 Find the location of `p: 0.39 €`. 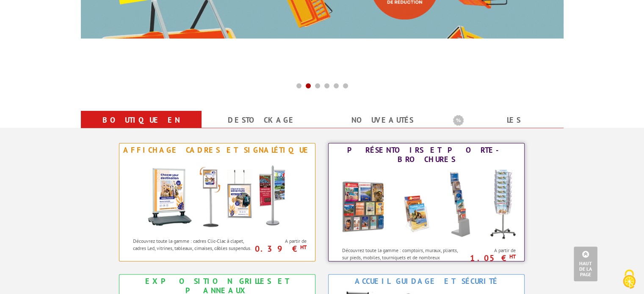

p: 0.39 € is located at coordinates (279, 248).